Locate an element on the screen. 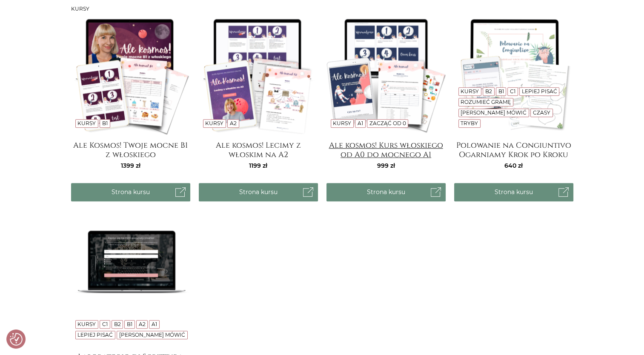 Image resolution: width=644 pixels, height=355 pixels. a: Ale Kosmos! Twoje mocne B1 z włoskiego is located at coordinates (130, 149).